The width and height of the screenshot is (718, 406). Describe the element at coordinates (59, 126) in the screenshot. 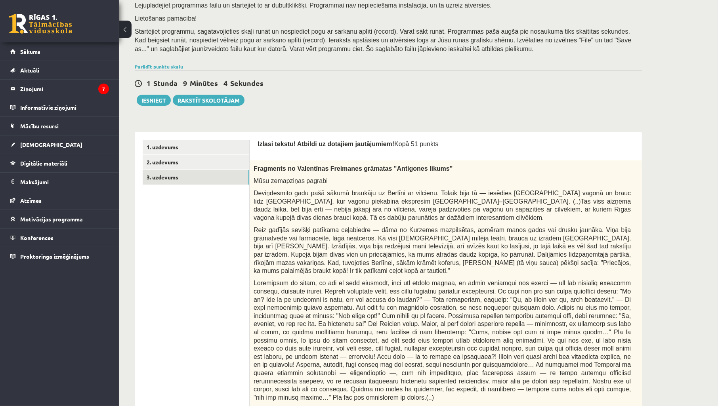

I see `a: Mācību resursi` at that location.